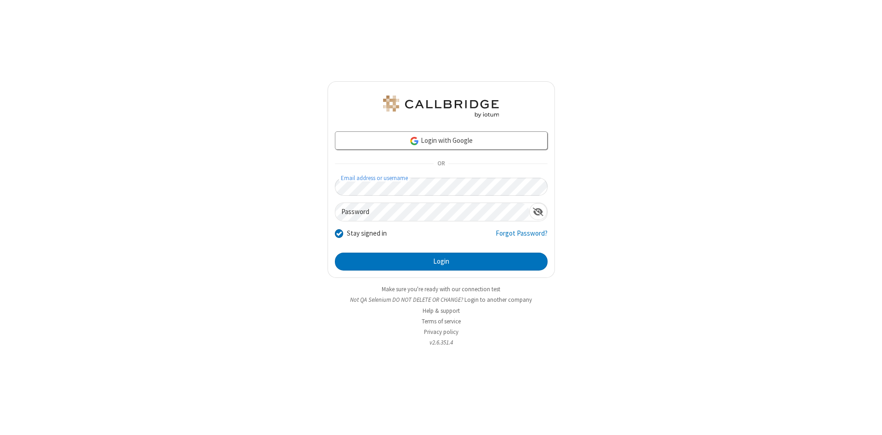 This screenshot has width=882, height=435. Describe the element at coordinates (432, 212) in the screenshot. I see `input: Password` at that location.